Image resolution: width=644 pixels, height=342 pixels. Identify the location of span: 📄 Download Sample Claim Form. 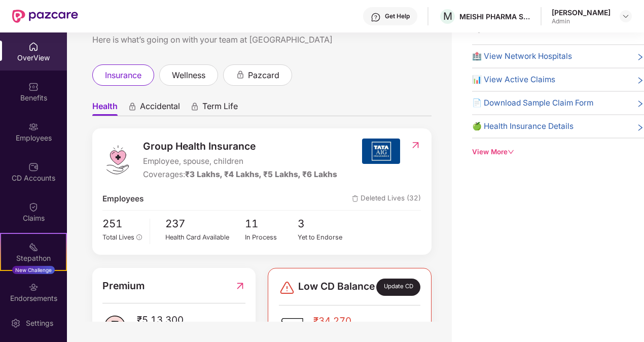
(532, 103).